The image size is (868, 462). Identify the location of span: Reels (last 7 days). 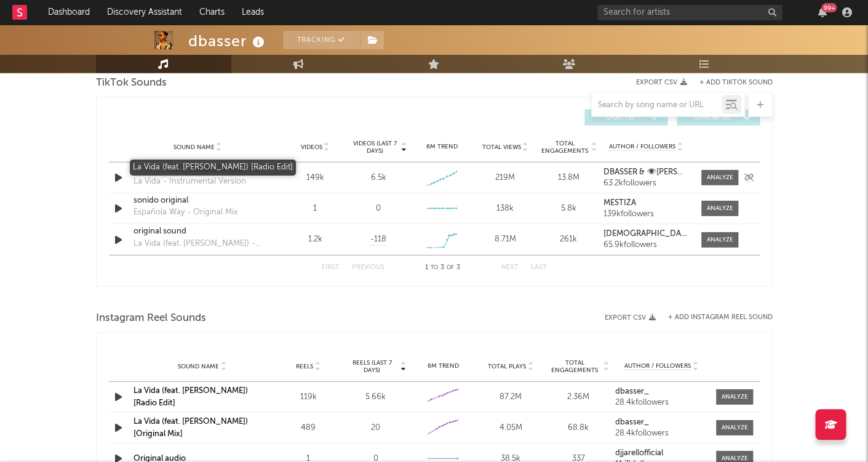
(372, 366).